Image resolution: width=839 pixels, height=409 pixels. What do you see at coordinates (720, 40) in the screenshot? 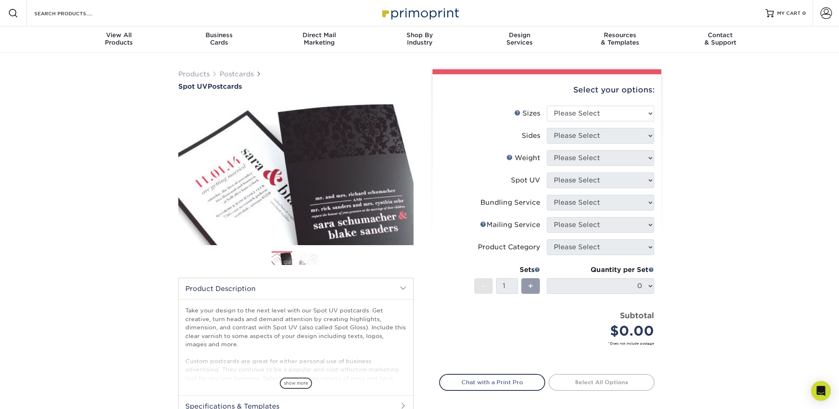
I see `a: Contact& Support` at bounding box center [720, 40].